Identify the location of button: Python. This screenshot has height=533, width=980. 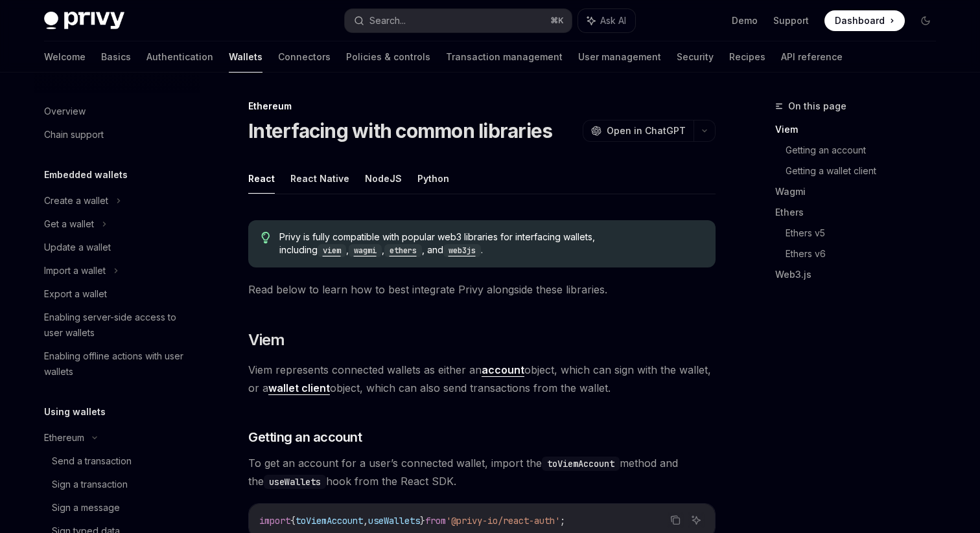
(433, 178).